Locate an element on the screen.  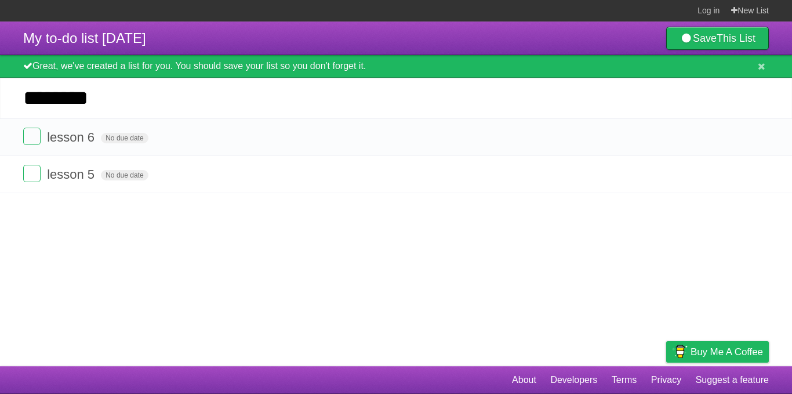
a: SaveThis List is located at coordinates (718, 38).